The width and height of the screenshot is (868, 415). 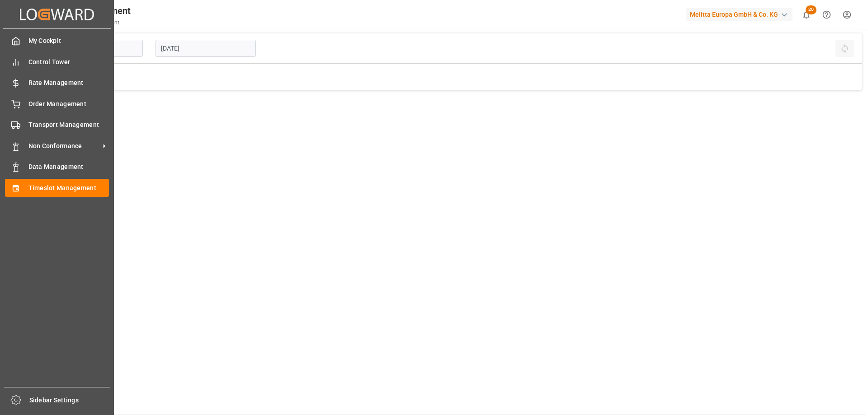 What do you see at coordinates (69, 62) in the screenshot?
I see `span: Control Tower` at bounding box center [69, 62].